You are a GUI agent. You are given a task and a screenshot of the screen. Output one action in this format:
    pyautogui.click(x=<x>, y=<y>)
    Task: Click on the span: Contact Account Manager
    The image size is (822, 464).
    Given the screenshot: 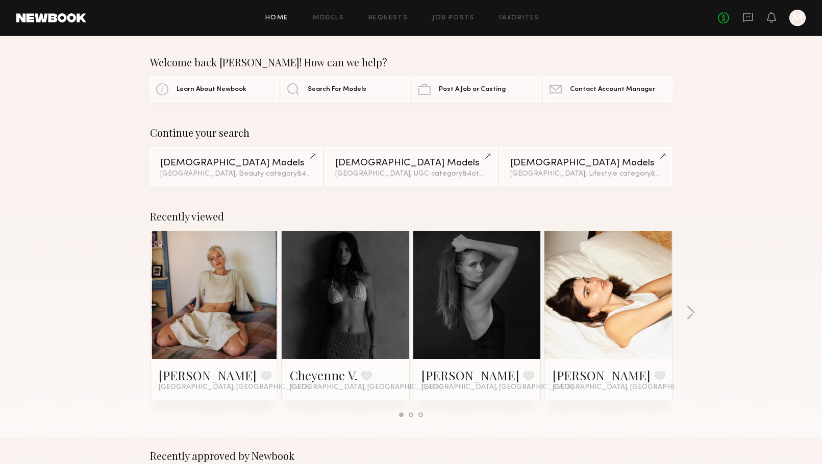 What is the action you would take?
    pyautogui.click(x=612, y=89)
    